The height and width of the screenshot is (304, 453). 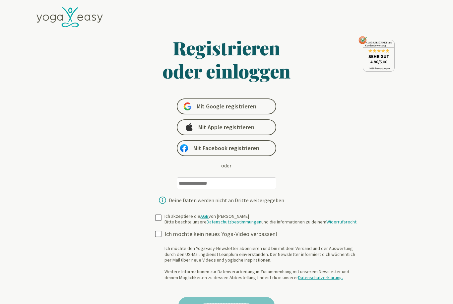 What do you see at coordinates (234, 222) in the screenshot?
I see `a: Datenschutzbestimmungen` at bounding box center [234, 222].